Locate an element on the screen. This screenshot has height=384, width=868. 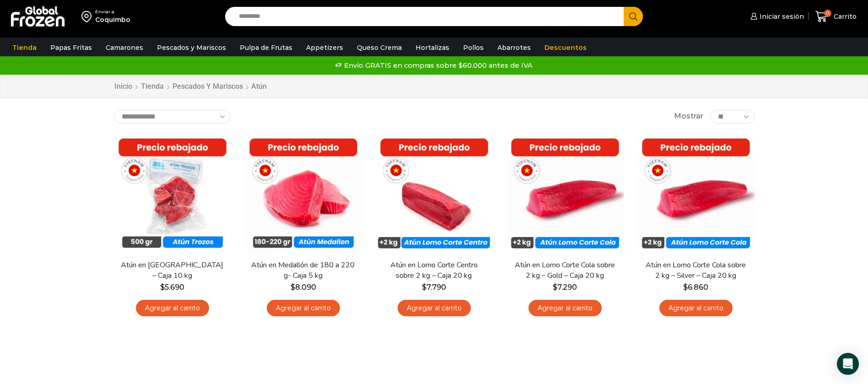
a: Agregar al carrito: “Atún en Medallón de 180 a 220 g- Caja 5 kg” is located at coordinates (304, 308).